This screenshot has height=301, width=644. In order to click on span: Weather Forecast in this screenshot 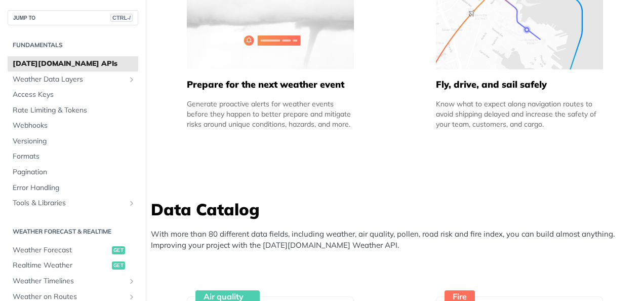, I will do `click(61, 250)`.